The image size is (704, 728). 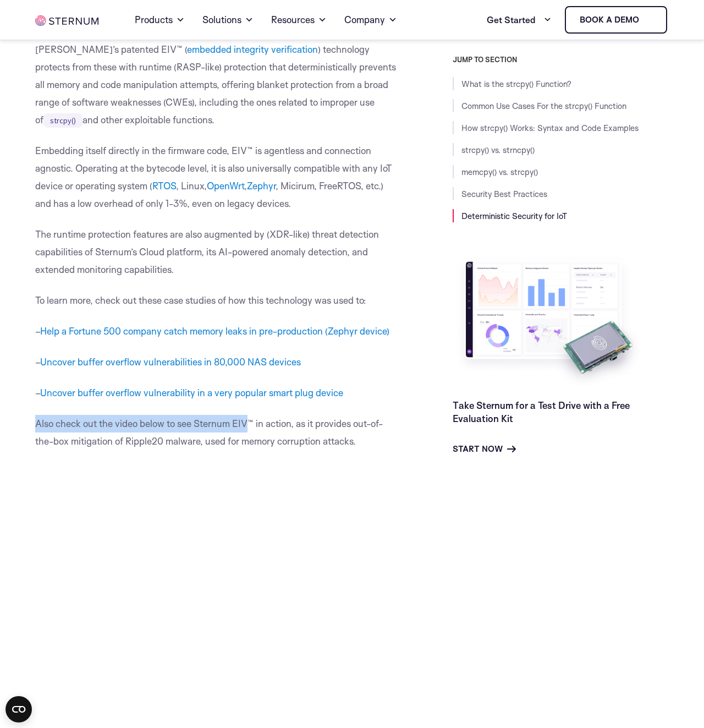 I want to click on a: RTOS, so click(x=164, y=185).